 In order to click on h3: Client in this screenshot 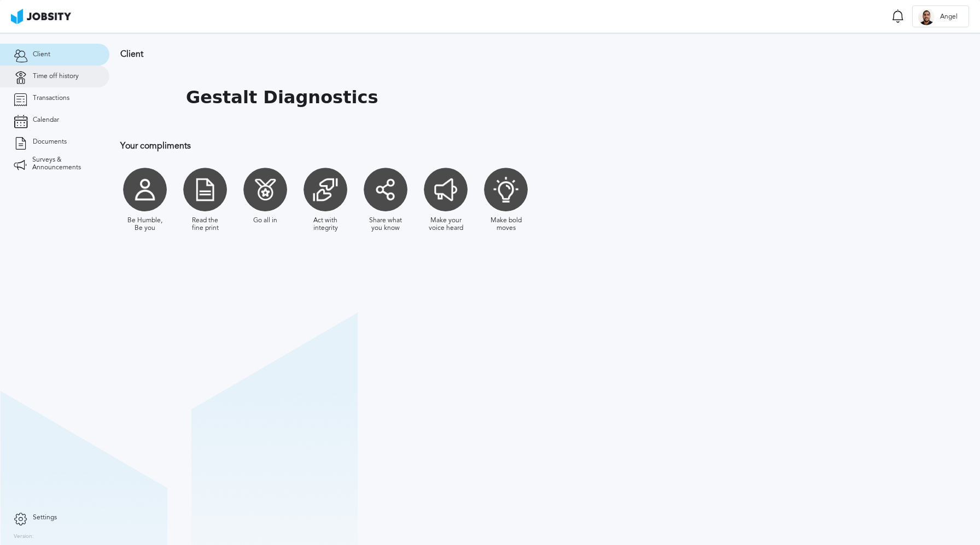, I will do `click(417, 54)`.